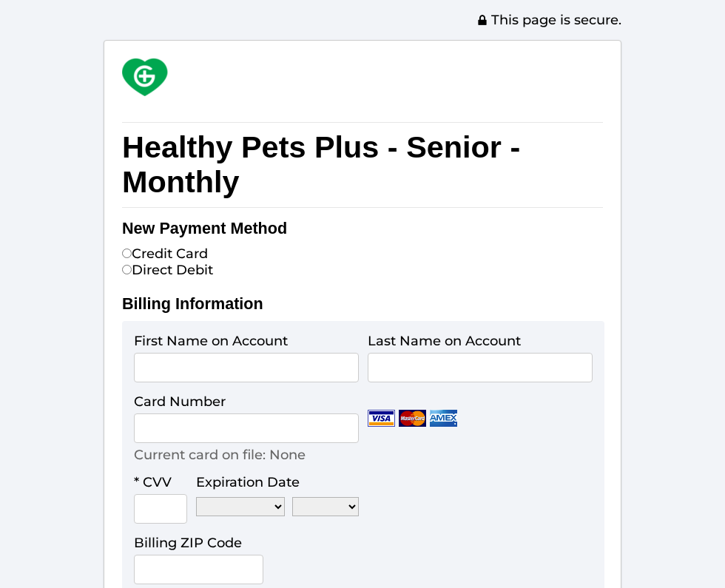 Image resolution: width=725 pixels, height=588 pixels. Describe the element at coordinates (152, 483) in the screenshot. I see `label: * CVV` at that location.